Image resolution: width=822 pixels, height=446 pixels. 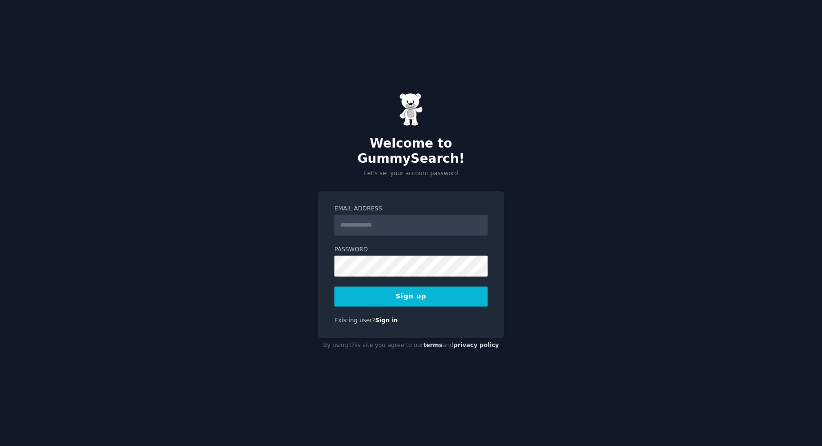 I want to click on p: Let's set your account password, so click(x=411, y=174).